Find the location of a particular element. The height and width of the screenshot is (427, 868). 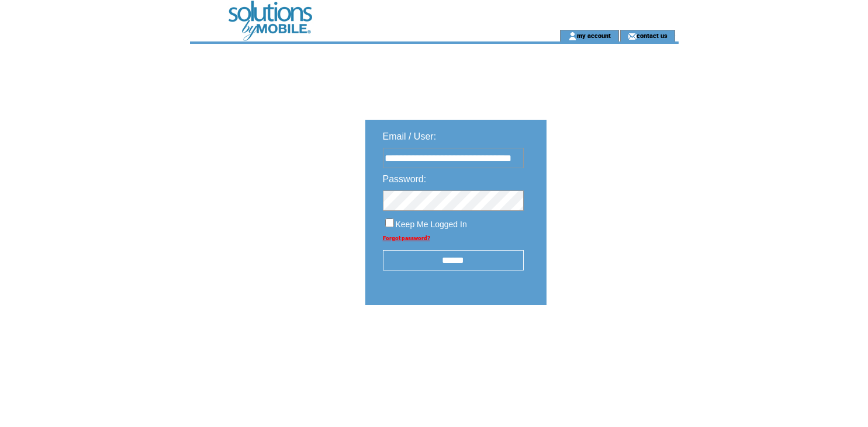

span: Password: is located at coordinates (404, 179).